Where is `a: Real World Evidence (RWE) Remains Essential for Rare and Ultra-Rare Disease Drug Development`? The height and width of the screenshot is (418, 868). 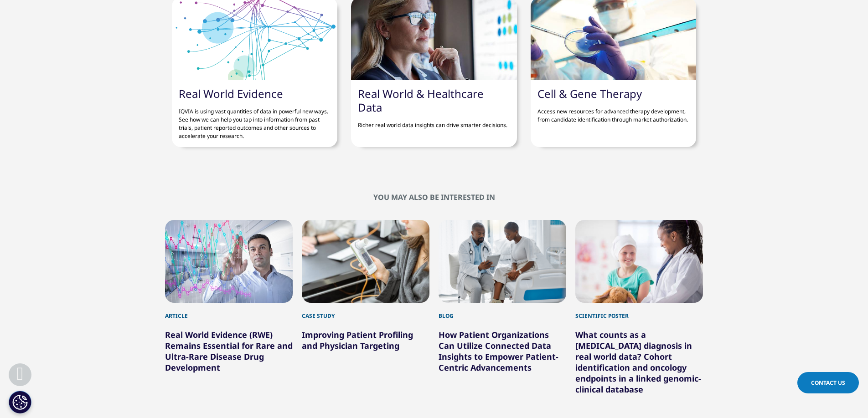
a: Real World Evidence (RWE) Remains Essential for Rare and Ultra-Rare Disease Drug Development is located at coordinates (229, 351).